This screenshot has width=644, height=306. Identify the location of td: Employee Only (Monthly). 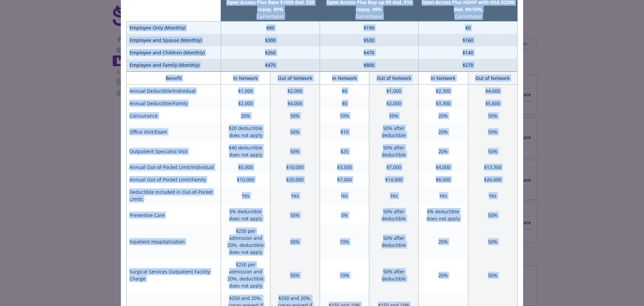
(174, 28).